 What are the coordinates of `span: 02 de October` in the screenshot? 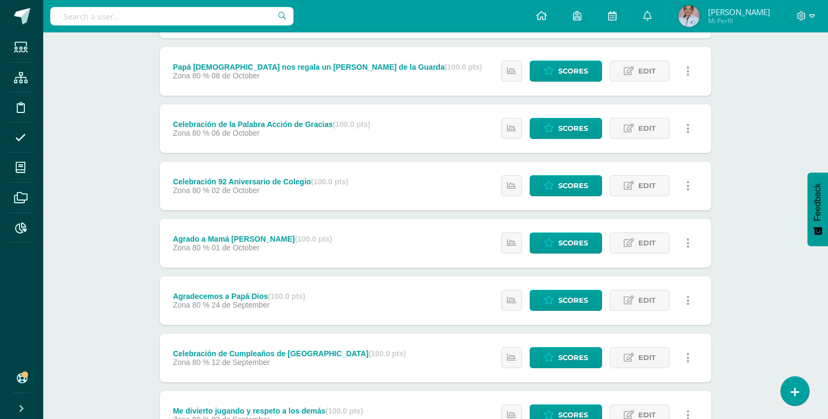 It's located at (236, 190).